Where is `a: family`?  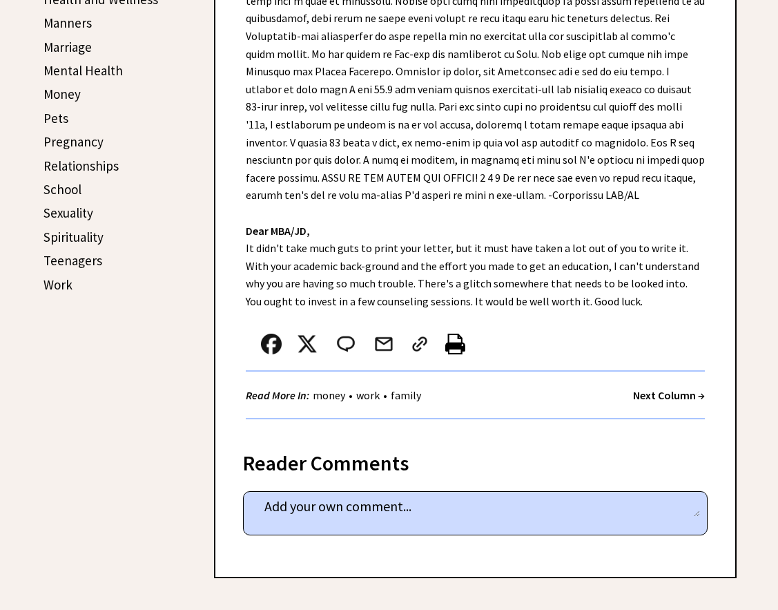
a: family is located at coordinates (406, 395).